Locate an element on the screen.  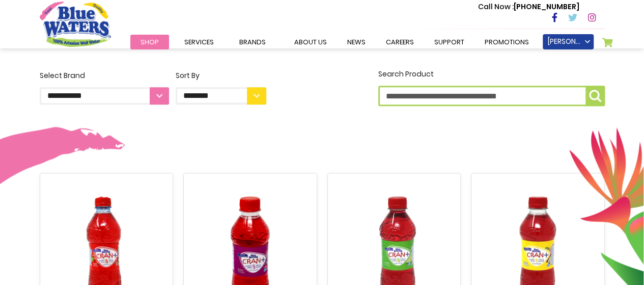
a: support is located at coordinates (449, 42).